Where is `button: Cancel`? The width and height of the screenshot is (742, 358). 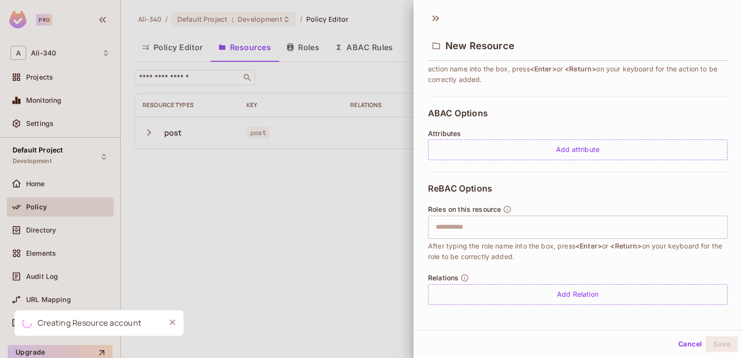 button: Cancel is located at coordinates (690, 344).